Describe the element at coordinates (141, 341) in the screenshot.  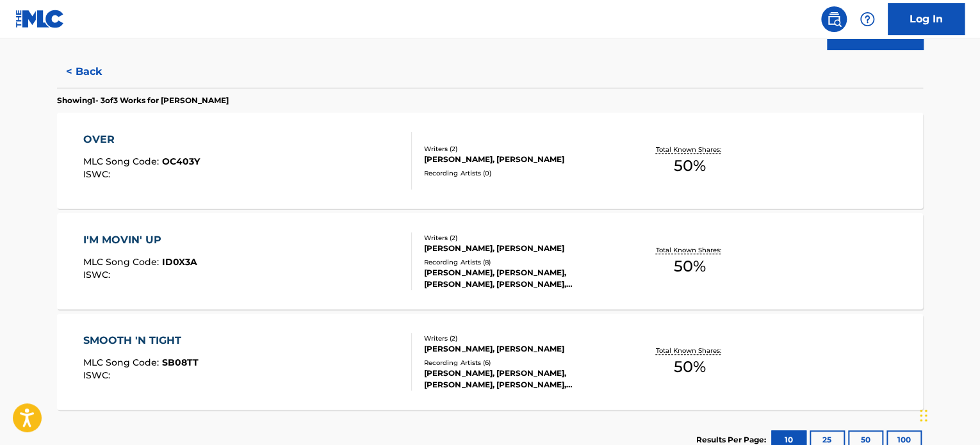
I see `div: SMOOTH 'N TIGHT` at that location.